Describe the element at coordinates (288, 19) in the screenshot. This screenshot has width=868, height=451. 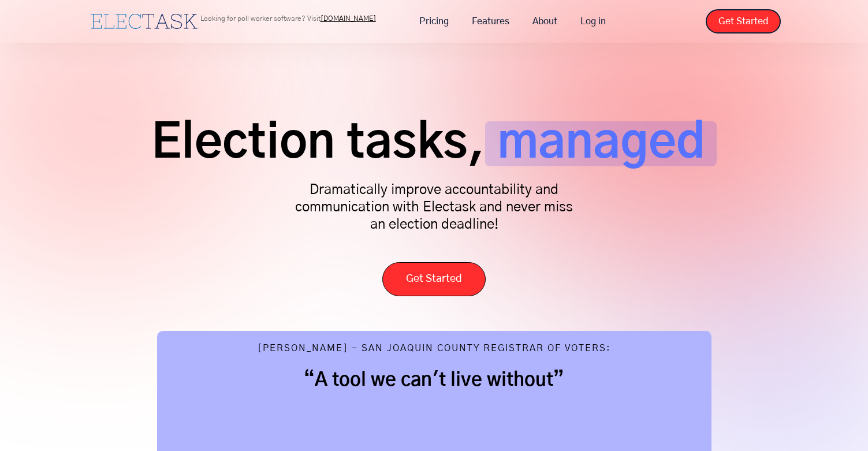
I see `p: Looking for poll worker software? Visit` at that location.